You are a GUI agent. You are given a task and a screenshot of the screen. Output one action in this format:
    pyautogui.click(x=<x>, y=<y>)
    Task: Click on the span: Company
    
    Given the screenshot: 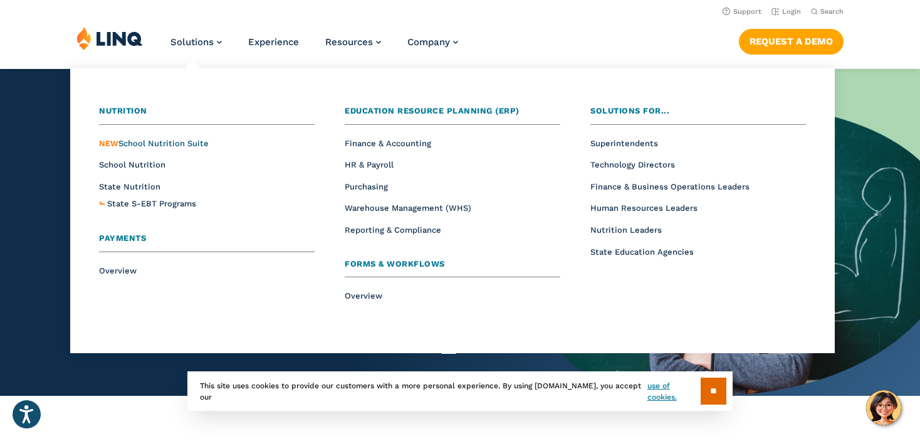 What is the action you would take?
    pyautogui.click(x=429, y=42)
    